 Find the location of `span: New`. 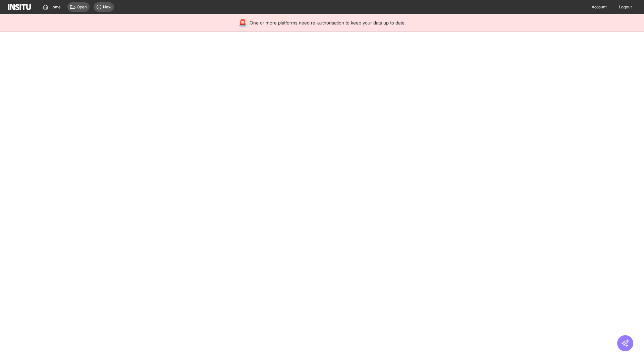

span: New is located at coordinates (107, 7).